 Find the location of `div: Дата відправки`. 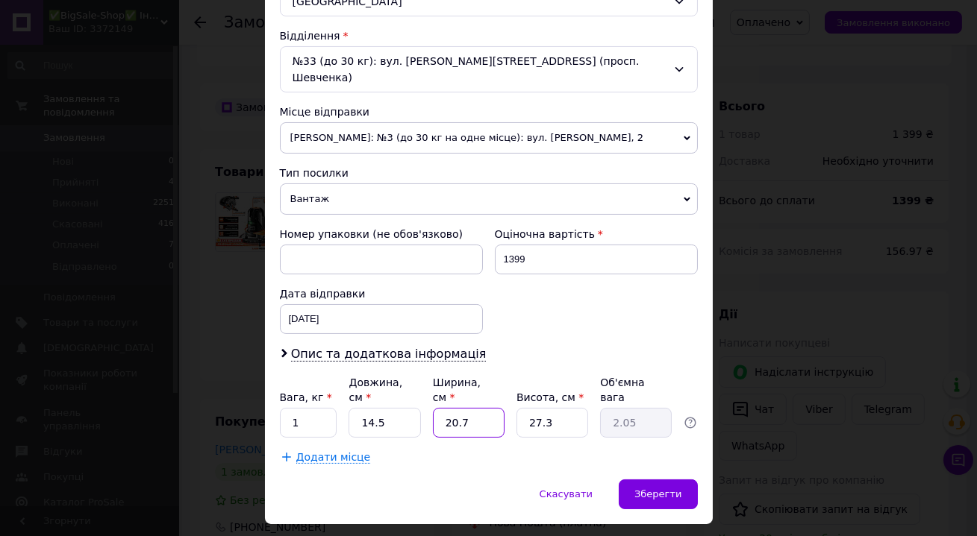

div: Дата відправки is located at coordinates (381, 294).